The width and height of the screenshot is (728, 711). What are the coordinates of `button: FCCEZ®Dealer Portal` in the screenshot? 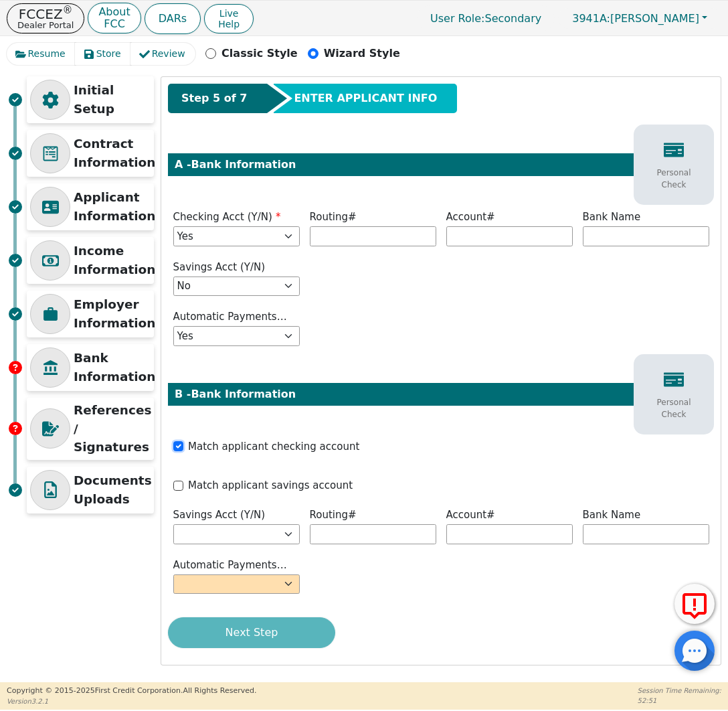 It's located at (46, 18).